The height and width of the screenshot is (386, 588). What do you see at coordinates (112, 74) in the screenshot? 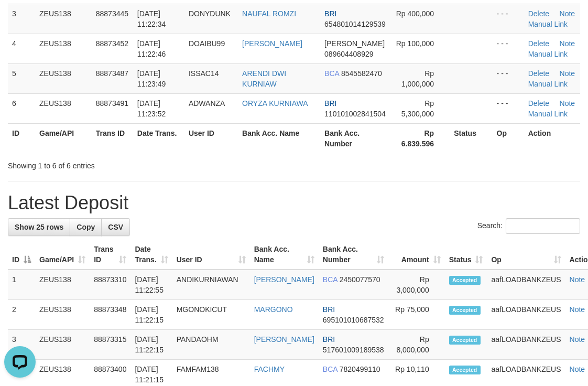
I see `span: 88873487` at bounding box center [112, 74].